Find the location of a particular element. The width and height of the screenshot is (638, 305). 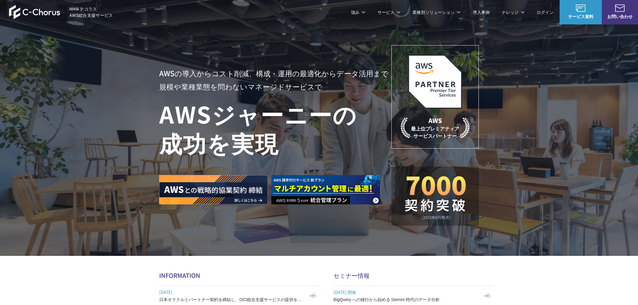

p: 最上位プレミアティア サービスパートナー is located at coordinates (435, 128).